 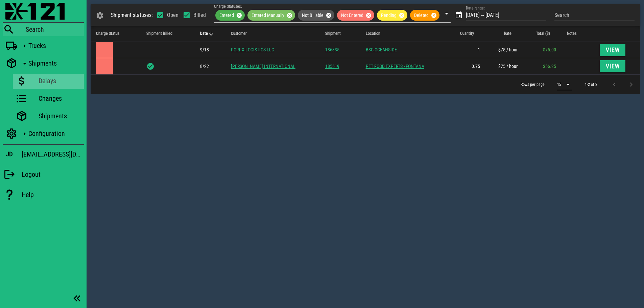 I want to click on th: Total ($): Not sorted. Activate to sort ascending., so click(x=542, y=34).